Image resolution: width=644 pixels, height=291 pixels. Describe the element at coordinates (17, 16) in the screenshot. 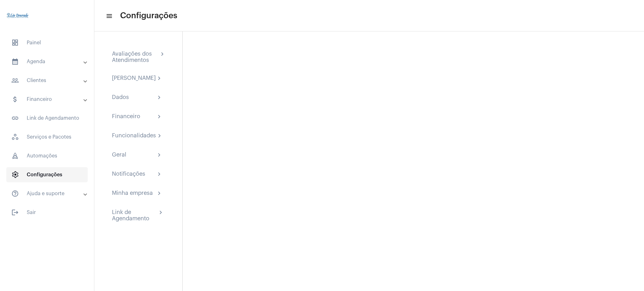

I see `img: 4c910ca3-f26c-c648-53c7-1a2041c6e520.jpg` at that location.